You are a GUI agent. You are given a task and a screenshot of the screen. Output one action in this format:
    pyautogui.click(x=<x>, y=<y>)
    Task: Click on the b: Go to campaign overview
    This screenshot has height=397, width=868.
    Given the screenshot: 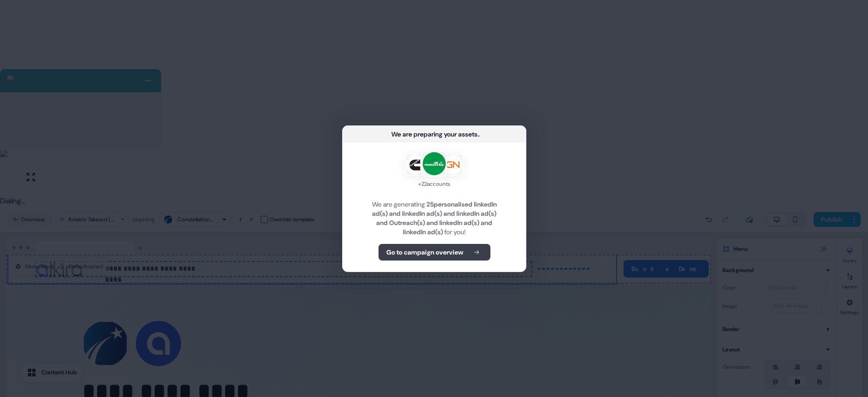 What is the action you would take?
    pyautogui.click(x=424, y=252)
    